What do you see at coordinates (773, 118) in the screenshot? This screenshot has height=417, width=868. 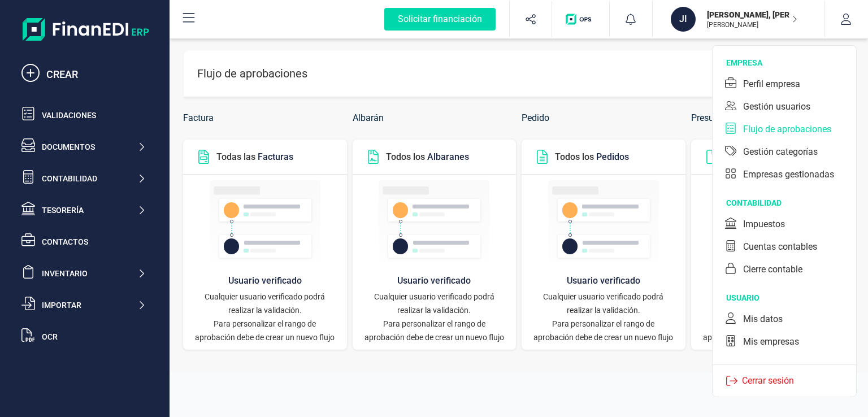 I see `h6: Presupuesto` at bounding box center [773, 118].